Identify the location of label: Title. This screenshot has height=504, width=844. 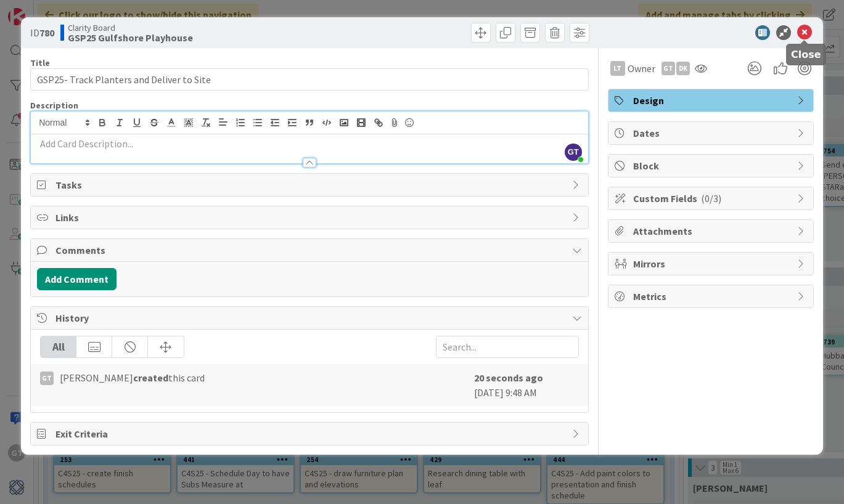
(40, 63).